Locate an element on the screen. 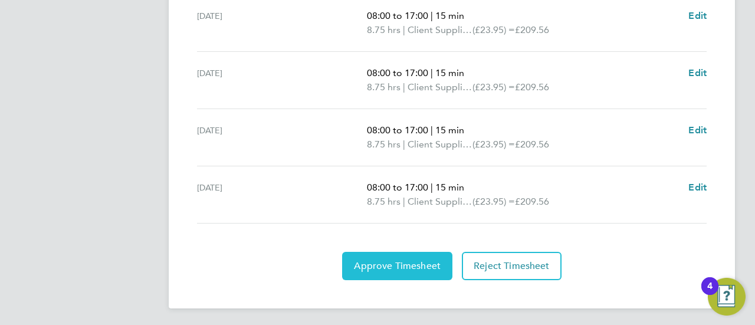 This screenshot has height=325, width=755. span: Reject Timesheet is located at coordinates (511, 266).